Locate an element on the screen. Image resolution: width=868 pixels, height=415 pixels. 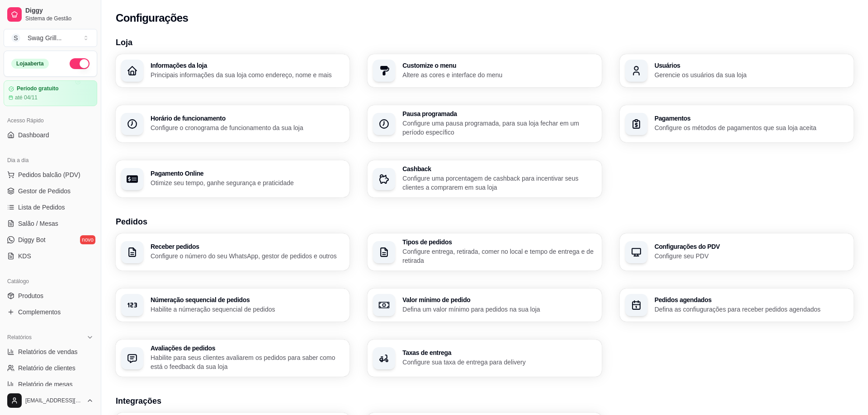
h3: Customize o menu is located at coordinates (499, 66).